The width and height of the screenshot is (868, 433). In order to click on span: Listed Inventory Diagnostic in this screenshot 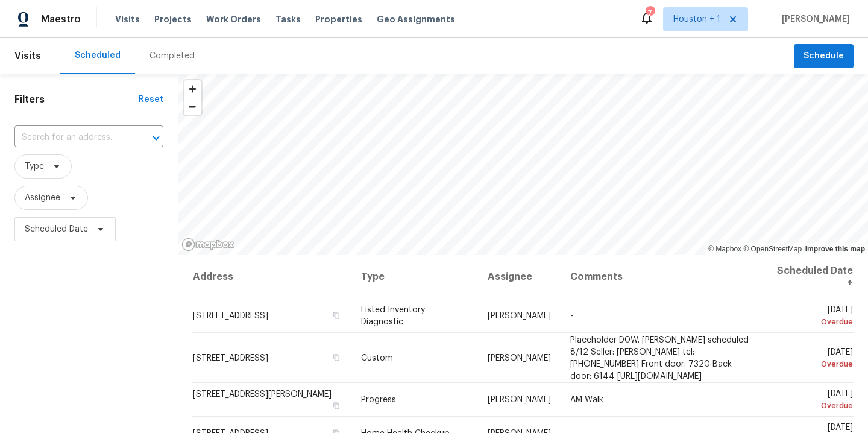, I will do `click(393, 316)`.